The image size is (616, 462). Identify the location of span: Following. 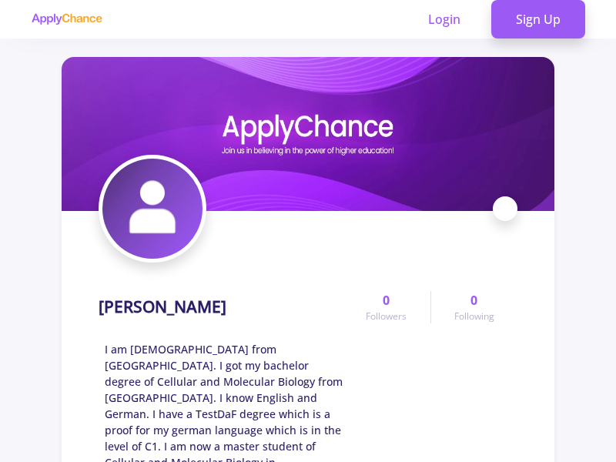
(475, 317).